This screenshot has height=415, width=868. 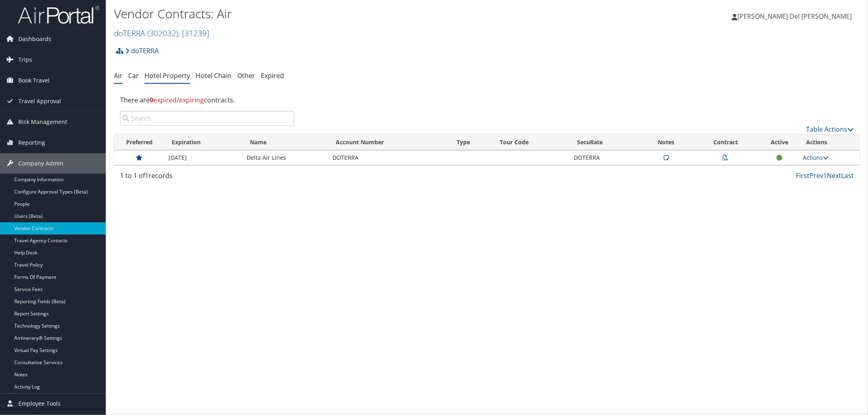 I want to click on a: Hotel Chain, so click(x=213, y=76).